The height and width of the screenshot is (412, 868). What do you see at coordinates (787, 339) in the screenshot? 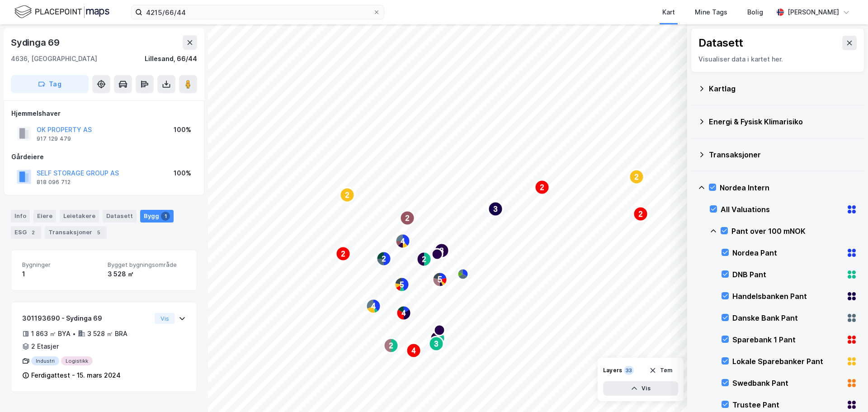
I see `div: Sparebank 1 Pant` at bounding box center [787, 339].